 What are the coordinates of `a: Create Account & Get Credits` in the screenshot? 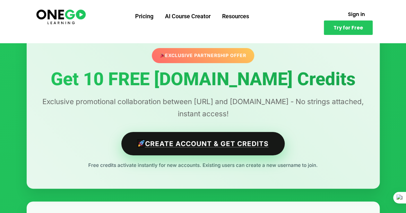 It's located at (203, 144).